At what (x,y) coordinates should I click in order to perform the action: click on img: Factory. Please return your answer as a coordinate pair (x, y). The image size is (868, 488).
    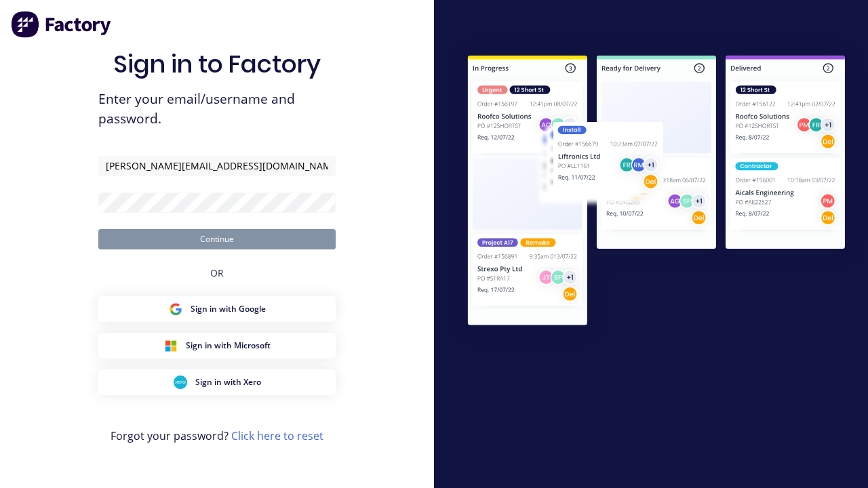
    Looking at the image, I should click on (61, 24).